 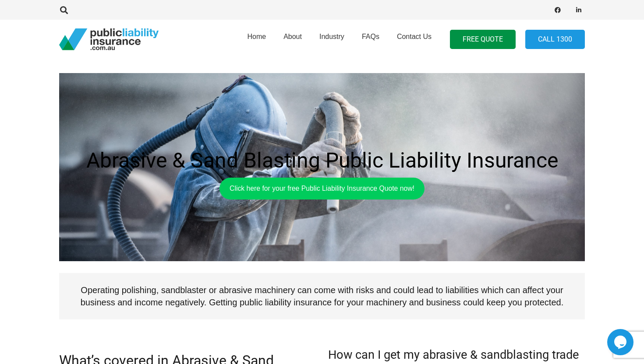 What do you see at coordinates (332, 40) in the screenshot?
I see `a: Industry` at bounding box center [332, 40].